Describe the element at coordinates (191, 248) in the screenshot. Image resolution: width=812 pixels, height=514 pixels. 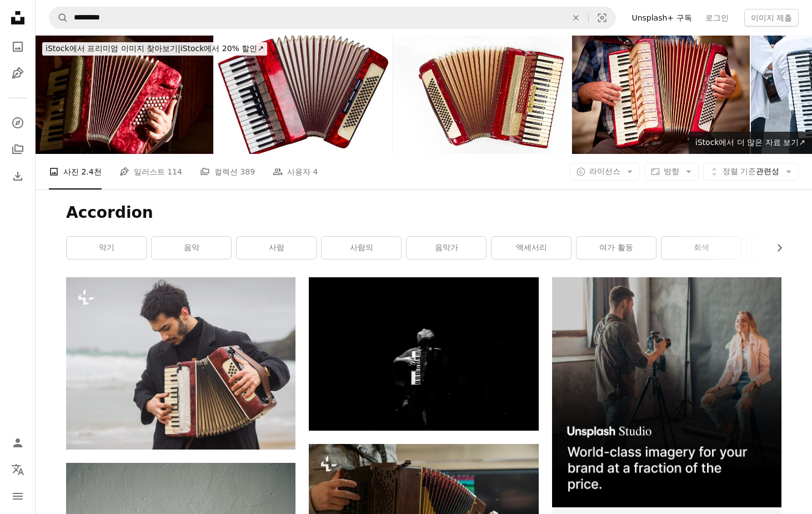
I see `a: 음악` at that location.